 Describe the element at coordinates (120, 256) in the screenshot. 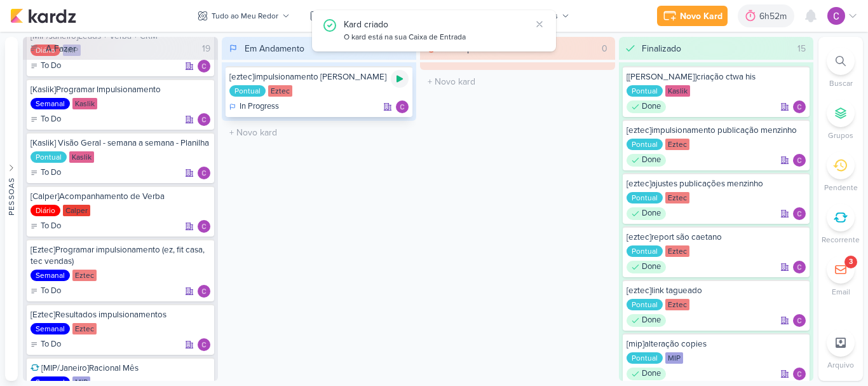

I see `div: [Eztec]Programar impulsionamento (ez, fit casa, tec vendas)` at that location.